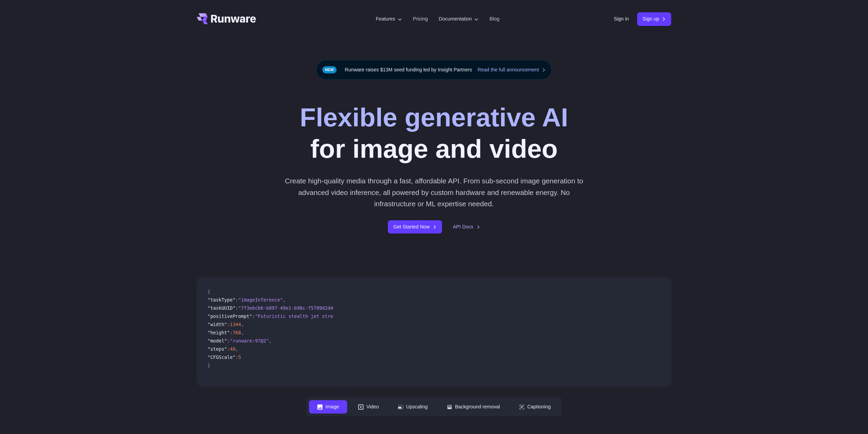 This screenshot has width=868, height=434. Describe the element at coordinates (218, 341) in the screenshot. I see `span: "model"` at that location.